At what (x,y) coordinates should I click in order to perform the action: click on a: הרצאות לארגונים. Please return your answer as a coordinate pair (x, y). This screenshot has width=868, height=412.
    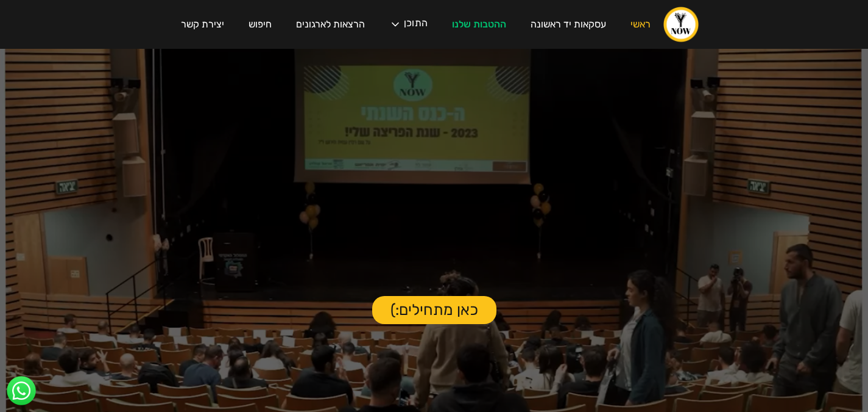
    Looking at the image, I should click on (330, 24).